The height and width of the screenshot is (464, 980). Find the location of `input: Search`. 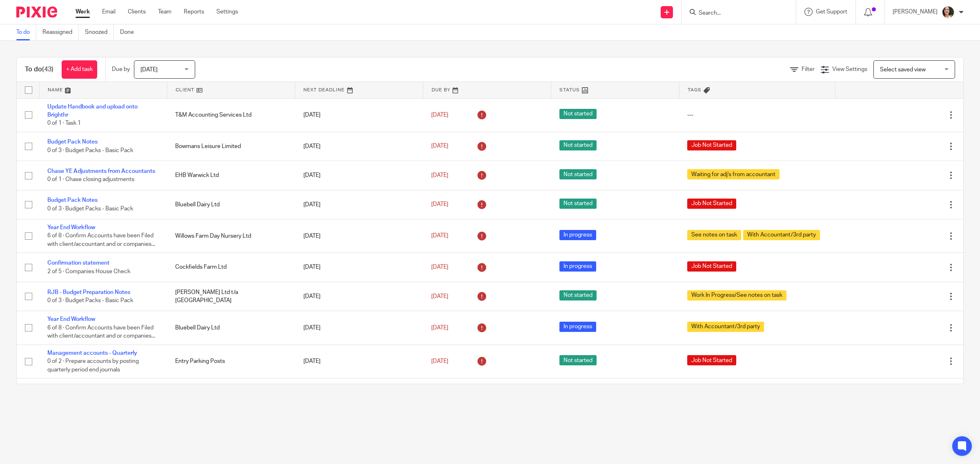

input: Search is located at coordinates (735, 13).